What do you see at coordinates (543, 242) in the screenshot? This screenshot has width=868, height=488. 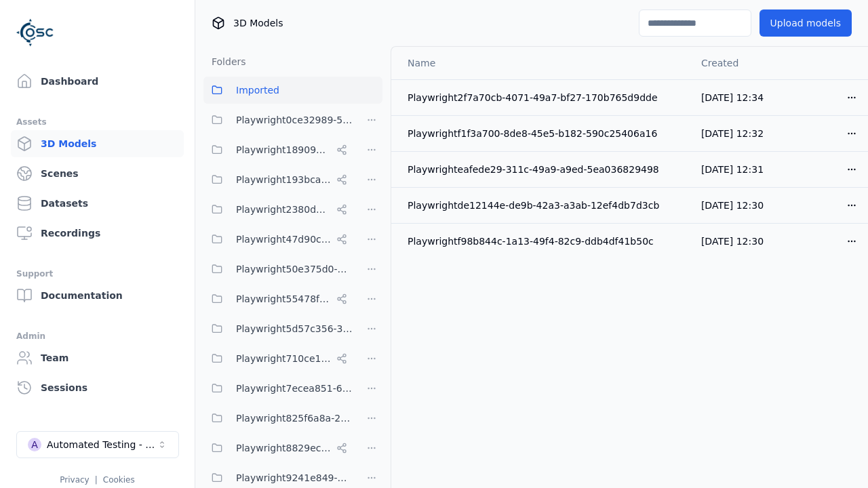 I see `div: Playwrightf98b844c-1a13-49f4-82c9-ddb4df41b50c` at bounding box center [543, 242].